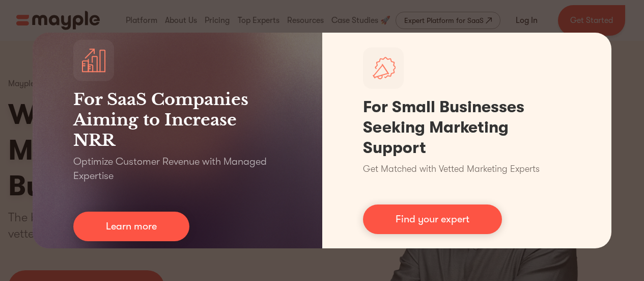 This screenshot has width=644, height=281. What do you see at coordinates (451, 168) in the screenshot?
I see `p: Get Matched with Vetted Marketing Experts` at bounding box center [451, 168].